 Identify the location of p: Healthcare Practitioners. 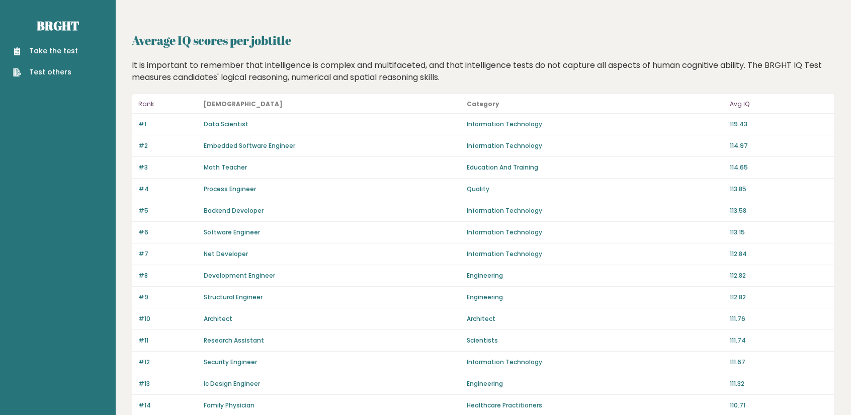
(595, 406).